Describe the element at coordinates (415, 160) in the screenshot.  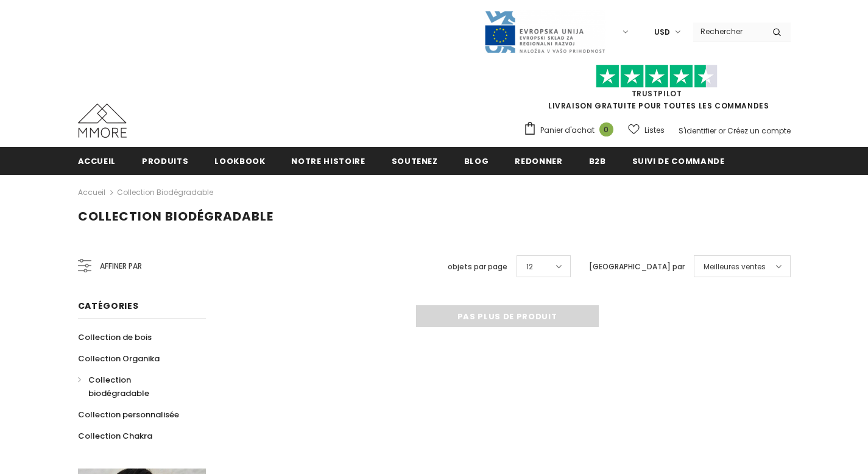
I see `a: soutenez` at that location.